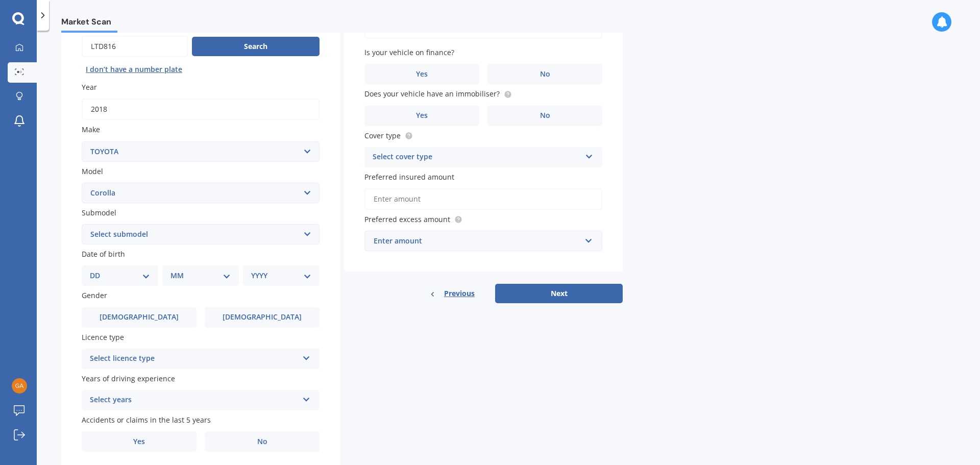  What do you see at coordinates (89, 23) in the screenshot?
I see `span: Market Scan` at bounding box center [89, 23].